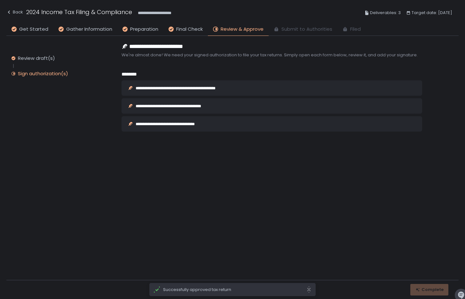 This screenshot has width=465, height=299. I want to click on span: Submit to Authorities, so click(306, 29).